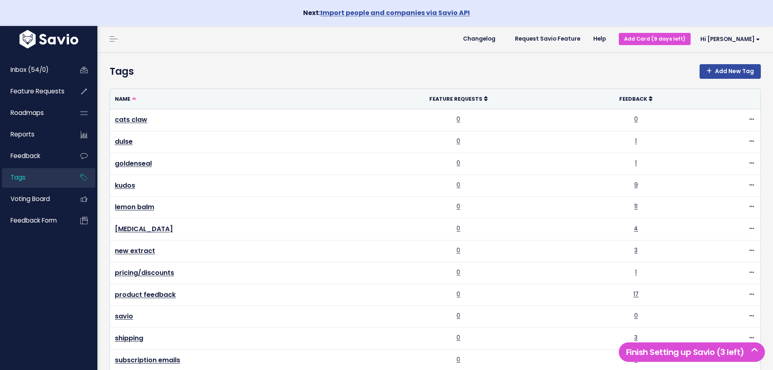 Image resolution: width=773 pixels, height=370 pixels. What do you see at coordinates (30, 198) in the screenshot?
I see `span: Voting Board` at bounding box center [30, 198].